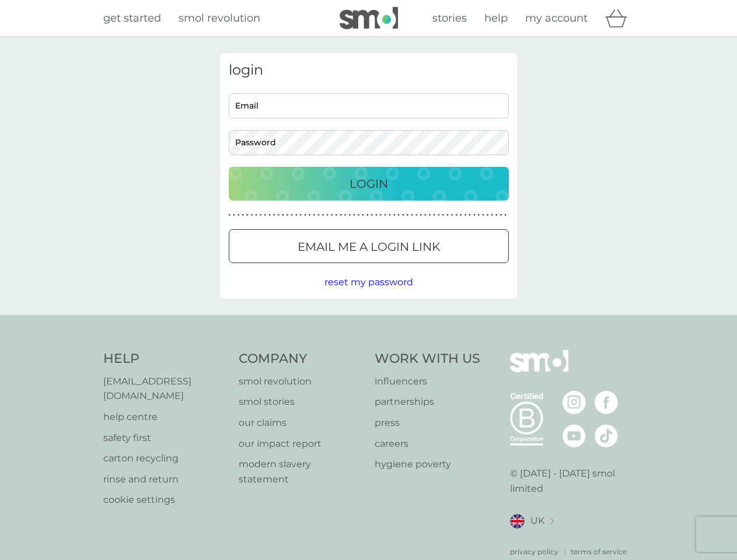  What do you see at coordinates (165, 479) in the screenshot?
I see `a: rinse and return` at bounding box center [165, 479].